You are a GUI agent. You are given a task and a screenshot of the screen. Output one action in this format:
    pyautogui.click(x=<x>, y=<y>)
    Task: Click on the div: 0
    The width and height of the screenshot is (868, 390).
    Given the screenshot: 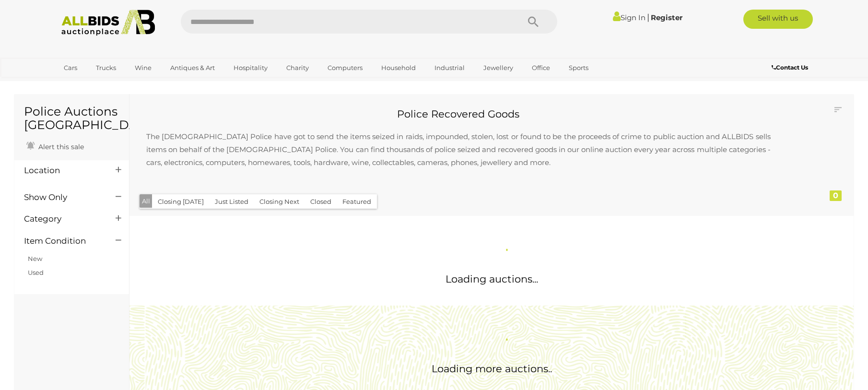 What is the action you would take?
    pyautogui.click(x=835, y=196)
    